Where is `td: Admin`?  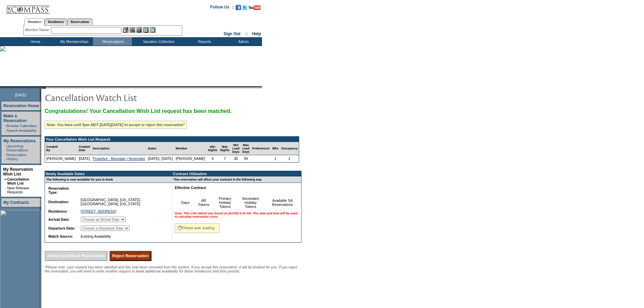 td: Admin is located at coordinates (242, 42).